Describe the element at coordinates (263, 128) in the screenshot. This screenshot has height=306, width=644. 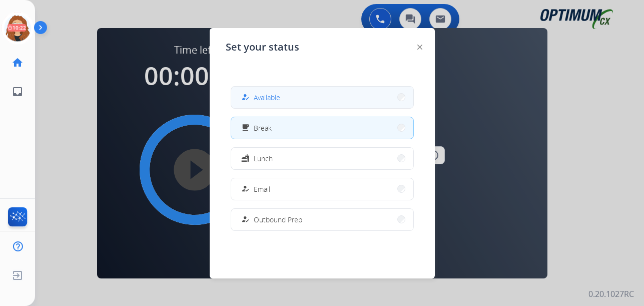
I see `span: Break` at that location.